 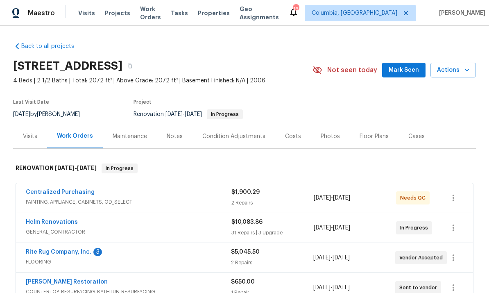 What do you see at coordinates (243, 281) in the screenshot?
I see `span: $650.00` at bounding box center [243, 281].